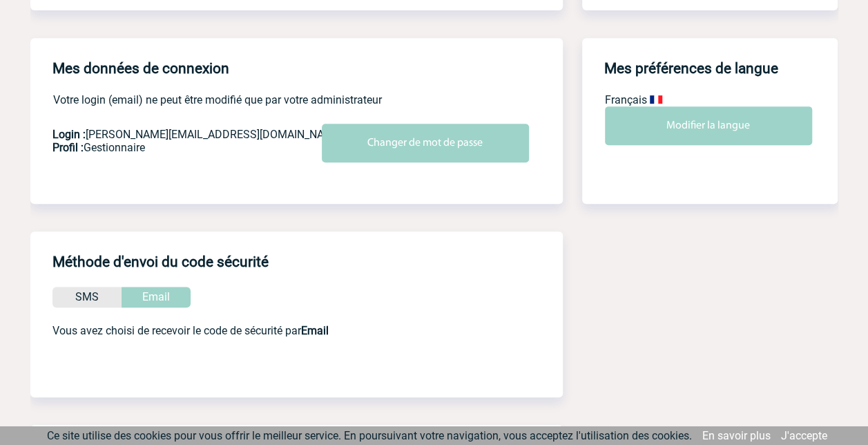 The image size is (868, 445). Describe the element at coordinates (307, 330) in the screenshot. I see `p: Vous avez choisi de recevoir le code de sécurité par` at that location.